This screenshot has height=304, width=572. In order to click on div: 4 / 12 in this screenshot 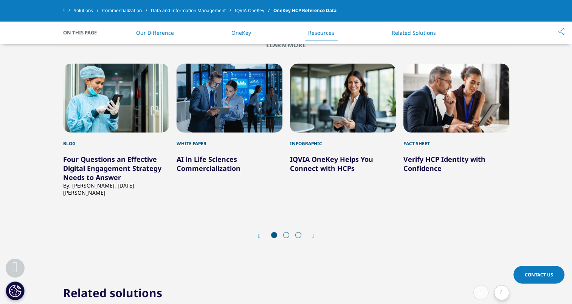, I will do `click(456, 131)`.